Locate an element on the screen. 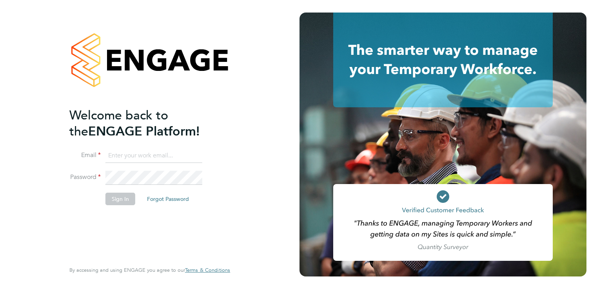 This screenshot has height=289, width=599. label: Password is located at coordinates (85, 177).